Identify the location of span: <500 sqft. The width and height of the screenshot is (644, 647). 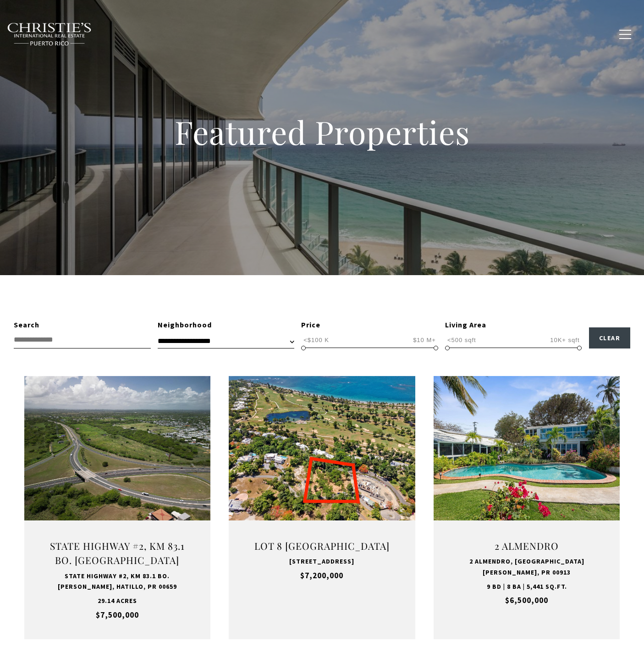
(462, 340).